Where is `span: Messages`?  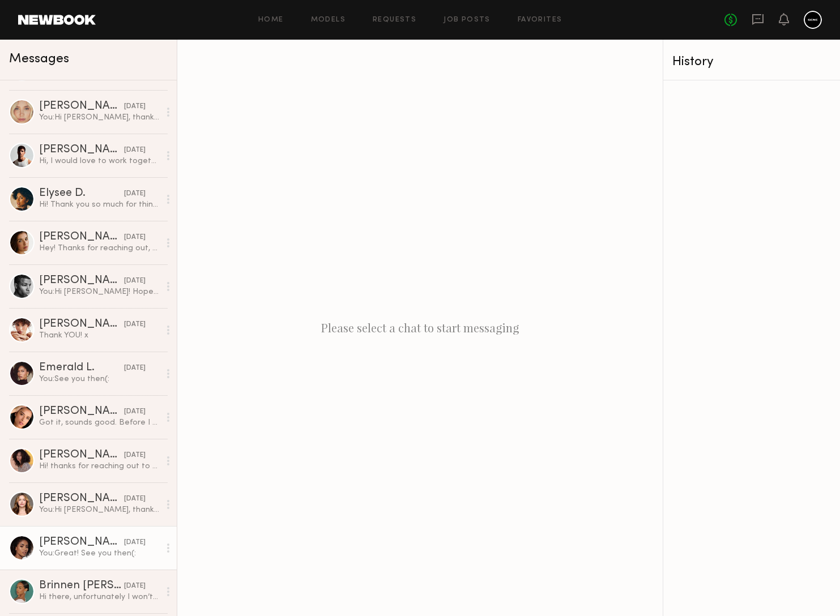
span: Messages is located at coordinates (39, 59).